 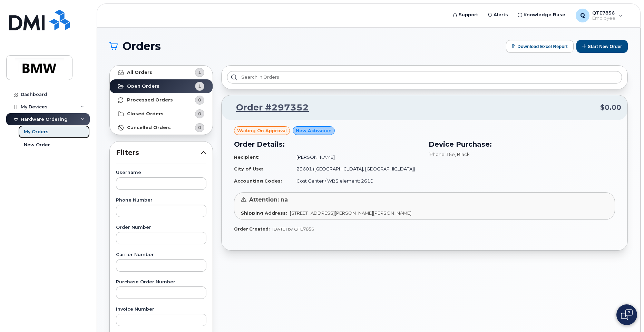 I want to click on strong: Order Created:, so click(x=252, y=229).